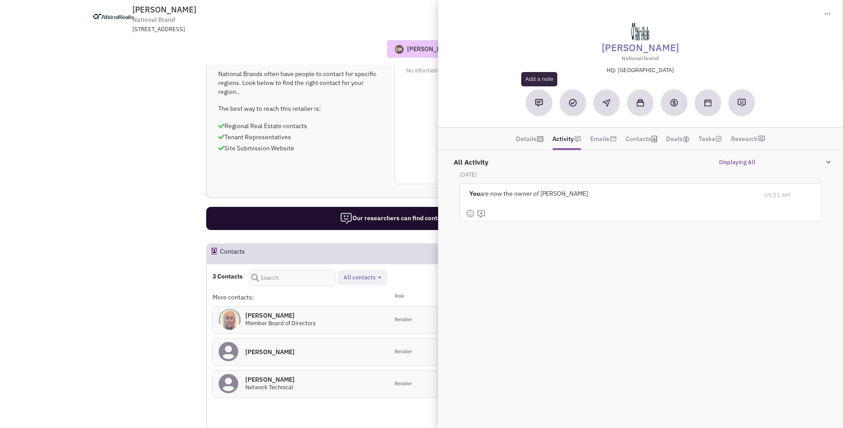 This screenshot has height=428, width=843. I want to click on span: Our researchers can find contacts and site submission requirements, so click(444, 218).